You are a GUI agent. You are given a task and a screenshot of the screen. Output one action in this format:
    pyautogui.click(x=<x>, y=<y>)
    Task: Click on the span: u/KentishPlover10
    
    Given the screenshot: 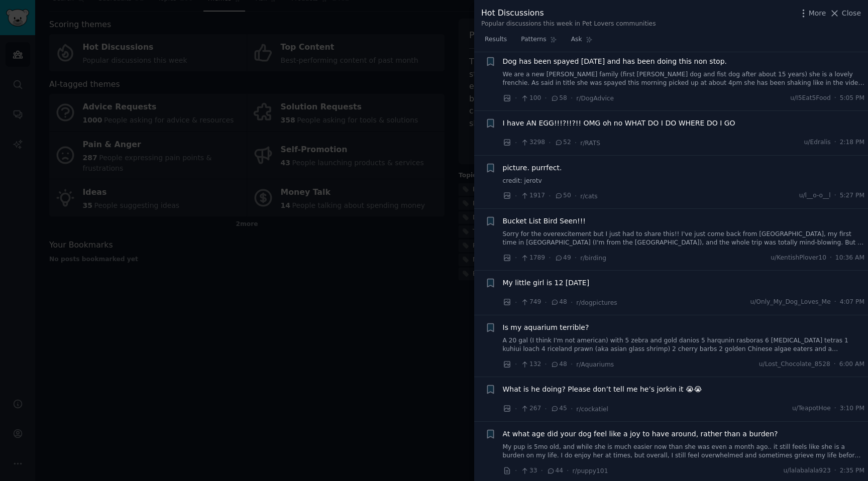 What is the action you would take?
    pyautogui.click(x=798, y=258)
    